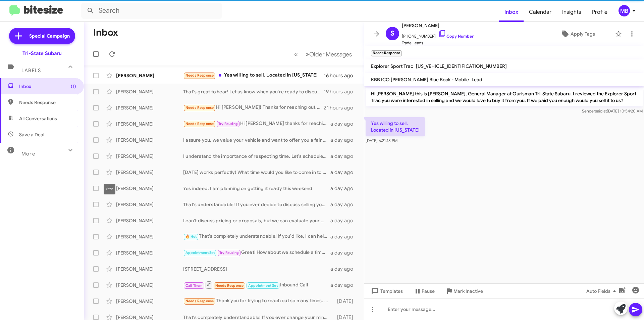 The image size is (644, 320). I want to click on div: I assure you, we value your vehicle and want to offer you a fair assessment. Let’s set up an appo..., so click(257, 140).